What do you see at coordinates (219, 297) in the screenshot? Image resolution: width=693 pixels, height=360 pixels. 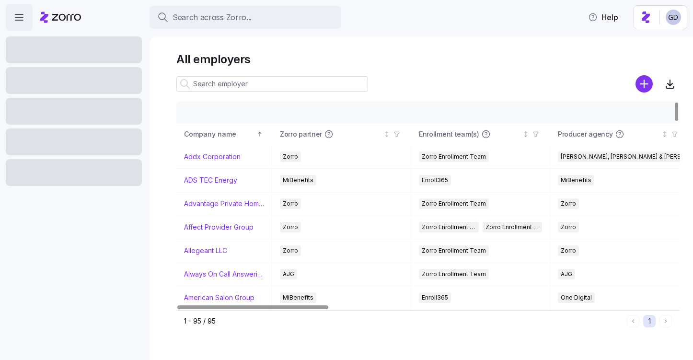 I see `a: American Salon Group` at bounding box center [219, 297].